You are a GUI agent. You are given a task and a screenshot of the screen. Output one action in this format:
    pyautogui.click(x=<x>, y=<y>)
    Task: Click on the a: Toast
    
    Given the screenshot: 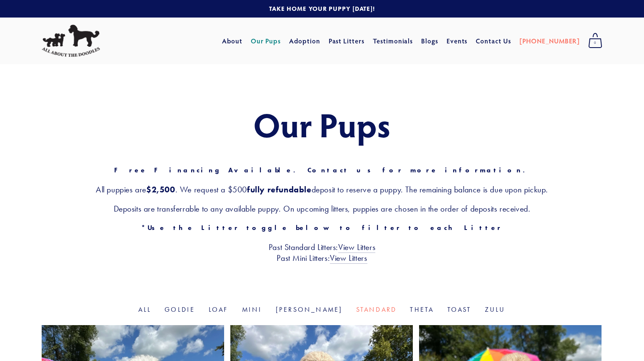 What is the action you would take?
    pyautogui.click(x=460, y=309)
    